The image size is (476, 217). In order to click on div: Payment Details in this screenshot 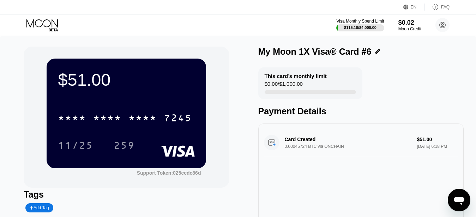, I will do `click(361, 111)`.